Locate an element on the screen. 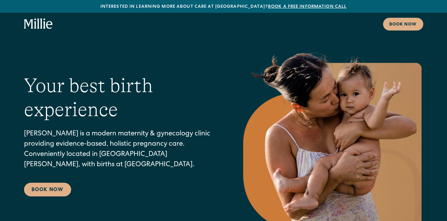 Image resolution: width=447 pixels, height=221 pixels. a: Book a free information call is located at coordinates (307, 7).